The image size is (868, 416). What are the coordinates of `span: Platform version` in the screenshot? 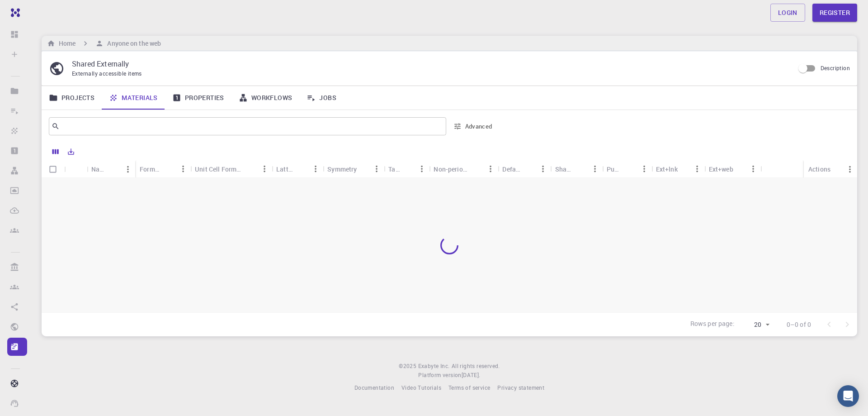 It's located at (440, 375).